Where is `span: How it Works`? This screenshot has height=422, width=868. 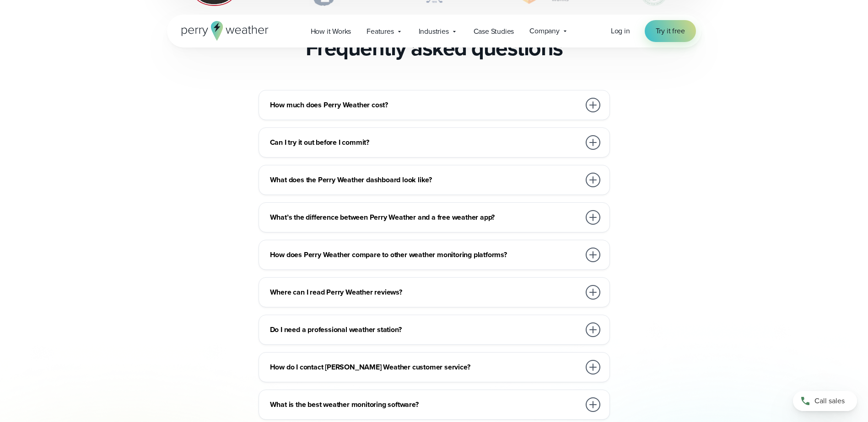 span: How it Works is located at coordinates (331, 32).